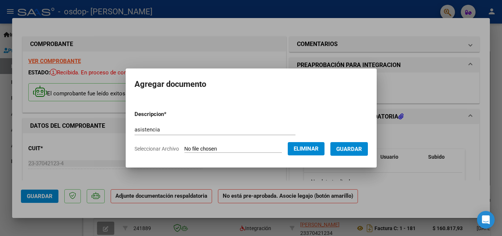 This screenshot has width=502, height=236. Describe the element at coordinates (349, 148) in the screenshot. I see `button: Guardar` at that location.